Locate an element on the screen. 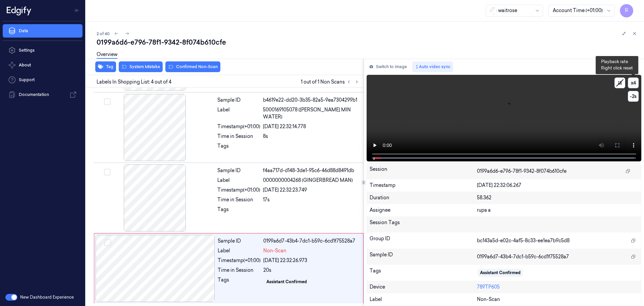 Image resolution: width=644 pixels, height=306 pixels. span: 0000000004268 (GINGERBREAD MAN) is located at coordinates (308, 180).